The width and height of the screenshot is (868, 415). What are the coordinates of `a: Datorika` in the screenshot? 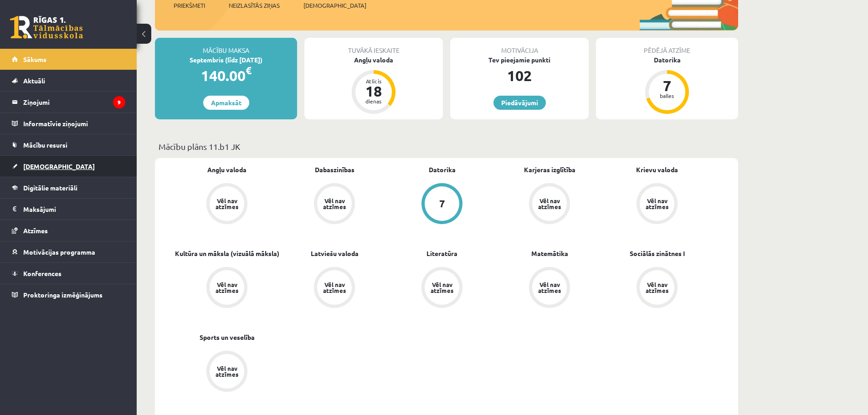 It's located at (442, 170).